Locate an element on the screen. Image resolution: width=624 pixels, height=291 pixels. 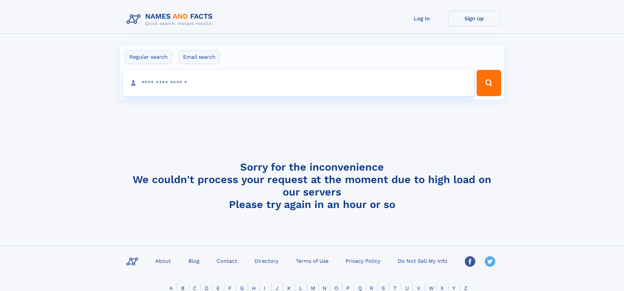
label: Email search is located at coordinates (199, 57).